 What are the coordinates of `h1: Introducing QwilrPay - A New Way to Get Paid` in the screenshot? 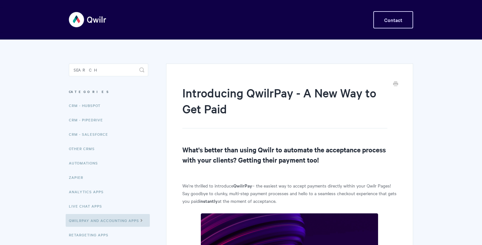 It's located at (285, 106).